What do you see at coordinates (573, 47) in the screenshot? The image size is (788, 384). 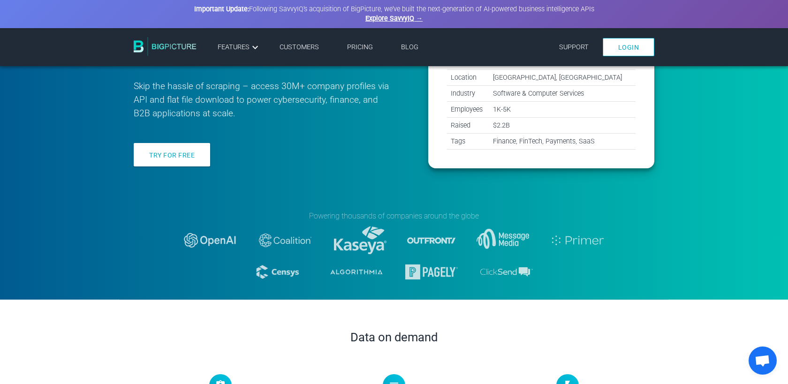 I see `a: Support` at bounding box center [573, 47].